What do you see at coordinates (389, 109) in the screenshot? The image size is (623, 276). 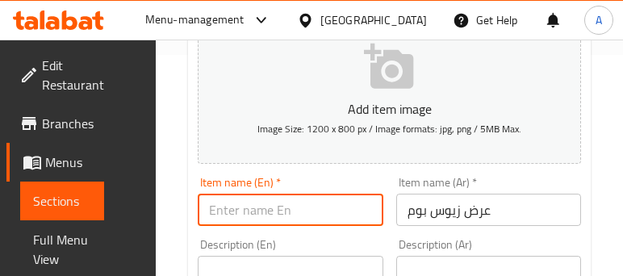 I see `p: Add item image` at bounding box center [389, 109].